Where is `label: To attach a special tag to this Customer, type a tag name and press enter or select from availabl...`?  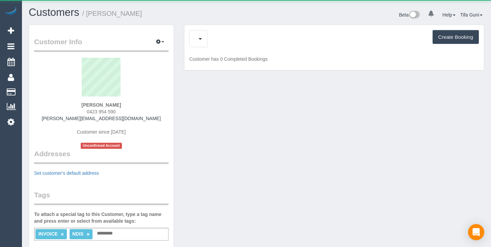
label: To attach a special tag to this Customer, type a tag name and press enter or select from availabl... is located at coordinates (101, 218).